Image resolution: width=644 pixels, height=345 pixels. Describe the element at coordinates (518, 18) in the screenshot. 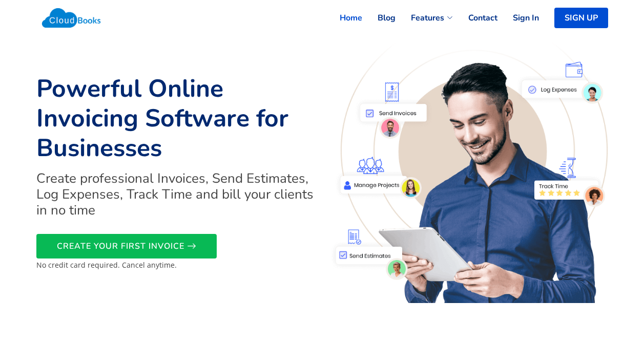

I see `a: Sign In` at that location.